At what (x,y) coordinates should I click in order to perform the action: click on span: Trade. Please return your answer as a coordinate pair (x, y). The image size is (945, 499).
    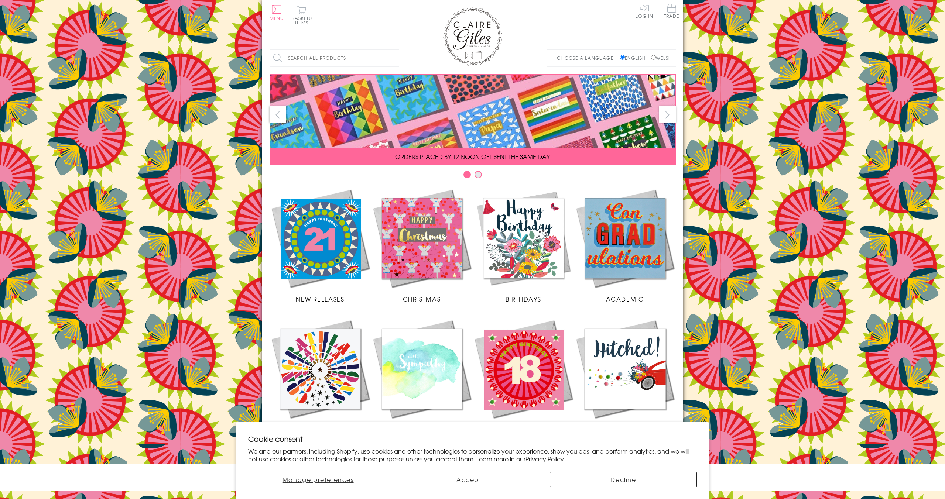
    Looking at the image, I should click on (672, 11).